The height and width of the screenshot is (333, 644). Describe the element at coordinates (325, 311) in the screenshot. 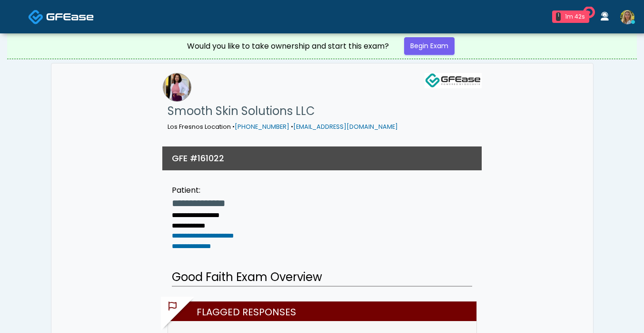

I see `h2: Flagged Responses` at that location.